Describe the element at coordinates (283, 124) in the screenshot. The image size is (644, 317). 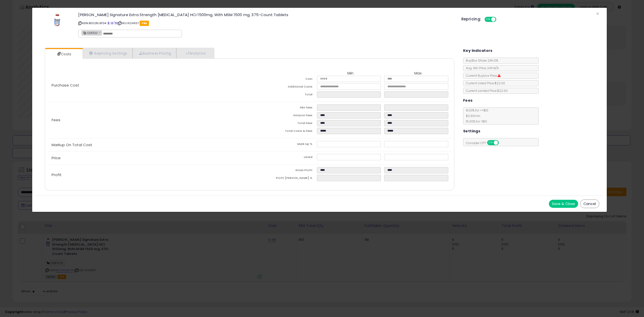
I see `td: Total Fees` at that location.